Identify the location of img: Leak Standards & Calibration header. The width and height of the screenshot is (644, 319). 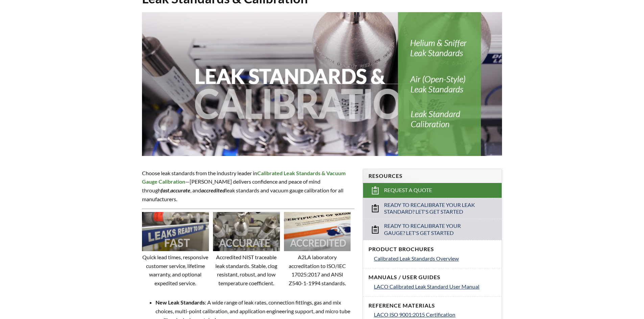
(322, 84).